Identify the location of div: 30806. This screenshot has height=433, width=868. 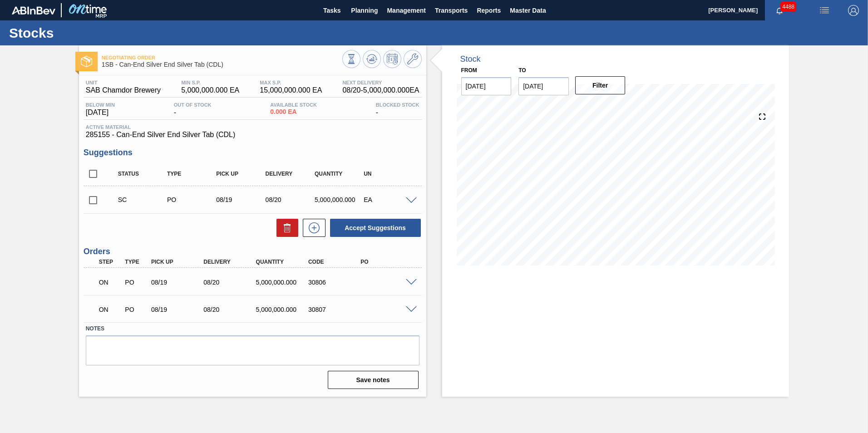
(335, 282).